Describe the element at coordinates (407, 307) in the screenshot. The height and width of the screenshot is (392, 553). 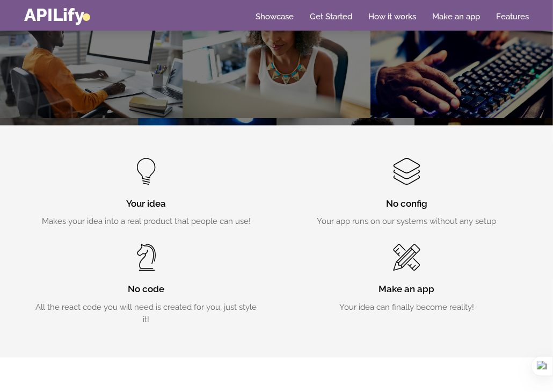
I see `p: Your idea can finally become reality!` at that location.